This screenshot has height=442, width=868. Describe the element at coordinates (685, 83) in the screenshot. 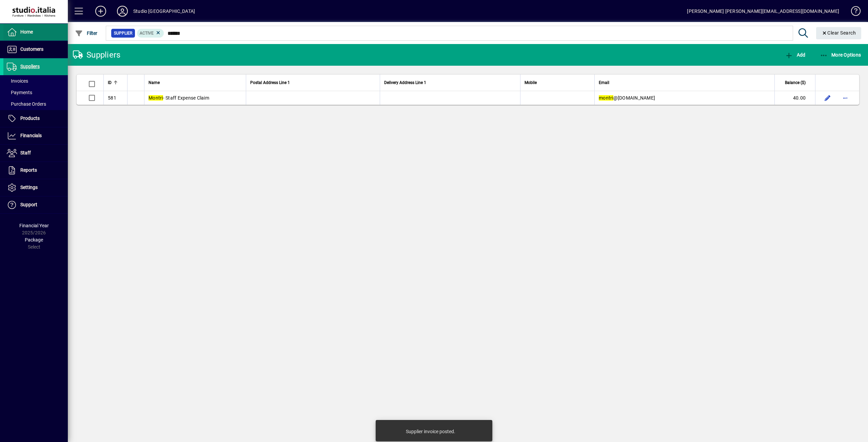

I see `div: Email` at that location.